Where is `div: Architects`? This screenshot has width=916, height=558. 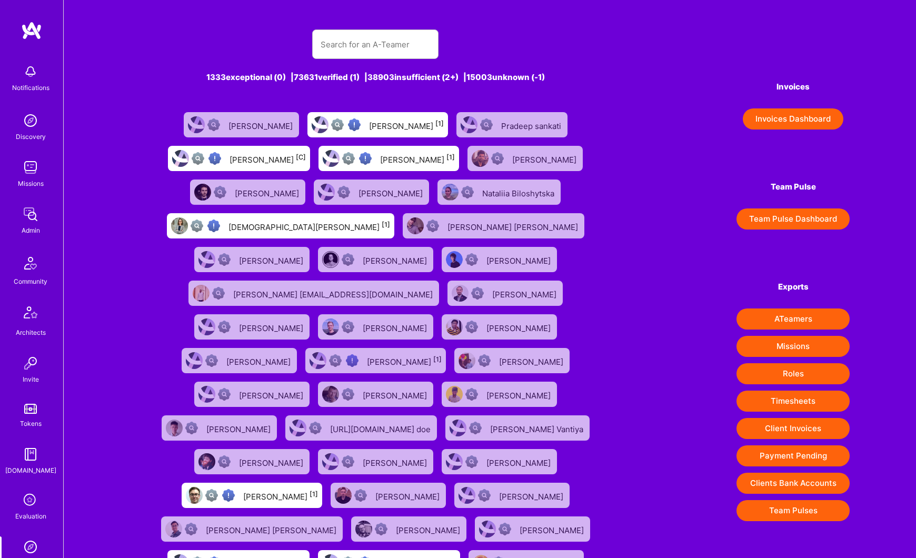 div: Architects is located at coordinates (31, 332).